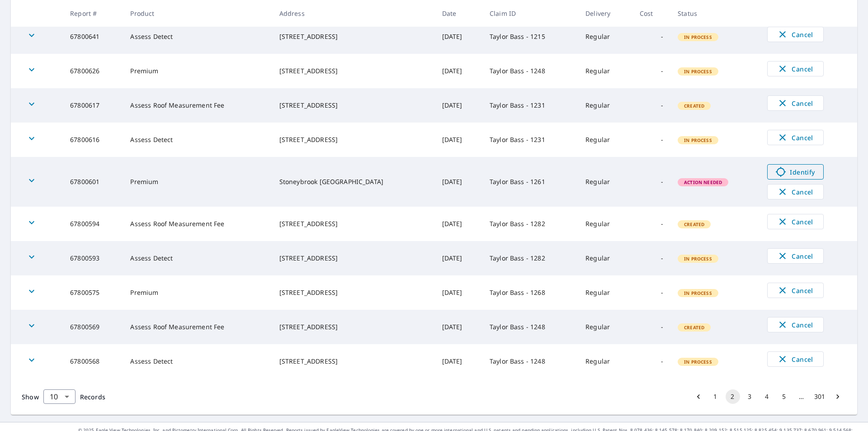 The height and width of the screenshot is (431, 868). Describe the element at coordinates (530, 182) in the screenshot. I see `td: Taylor Bass - 1261` at that location.